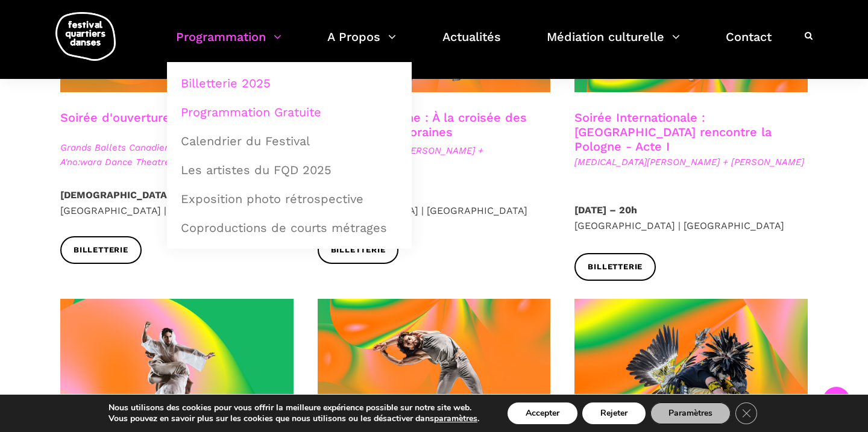 The height and width of the screenshot is (432, 868). Describe the element at coordinates (293, 419) in the screenshot. I see `p: Vous pouvez en savoir plus sur les cookies que nous utilisons ou les désactiver dans .` at that location.